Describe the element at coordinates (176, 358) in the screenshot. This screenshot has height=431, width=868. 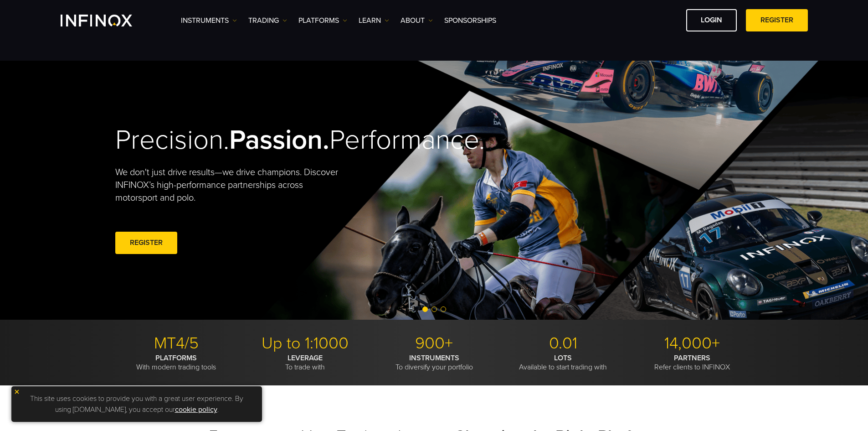
I see `strong: PLATFORMS` at that location.